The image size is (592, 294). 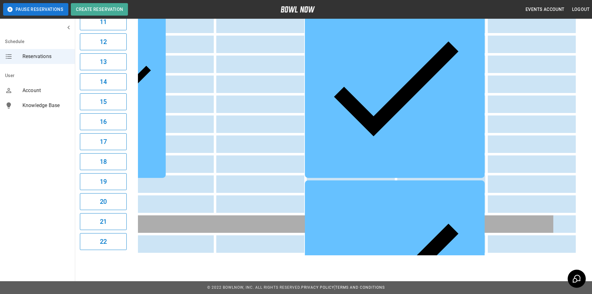 I want to click on button: 19, so click(x=103, y=182).